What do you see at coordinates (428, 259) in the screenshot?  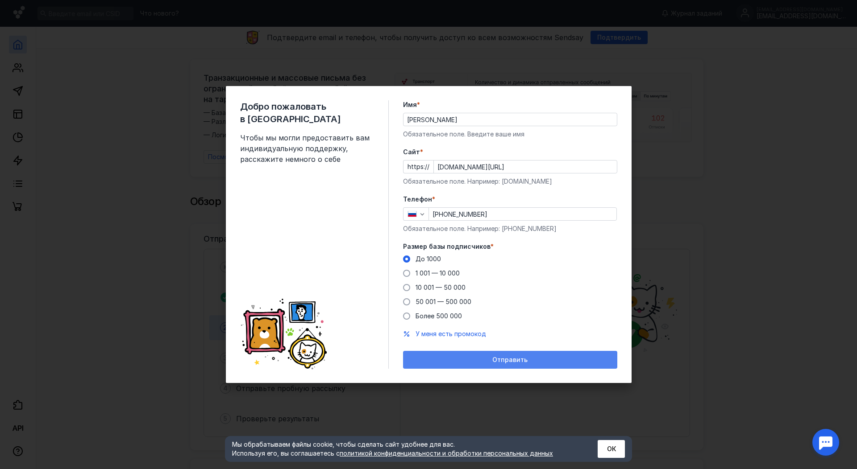 I see `span: До 1000` at bounding box center [428, 259].